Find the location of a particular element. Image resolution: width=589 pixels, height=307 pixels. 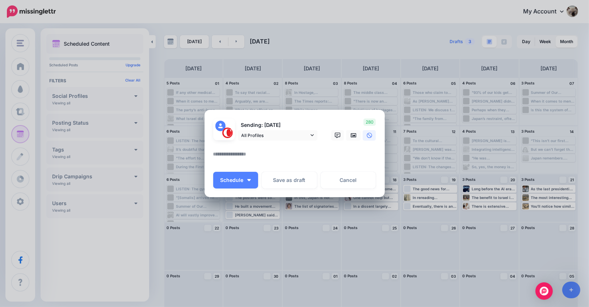

img: 291864331_468958885230530_187971914351797662_n-bsa127305.png is located at coordinates (228, 133).